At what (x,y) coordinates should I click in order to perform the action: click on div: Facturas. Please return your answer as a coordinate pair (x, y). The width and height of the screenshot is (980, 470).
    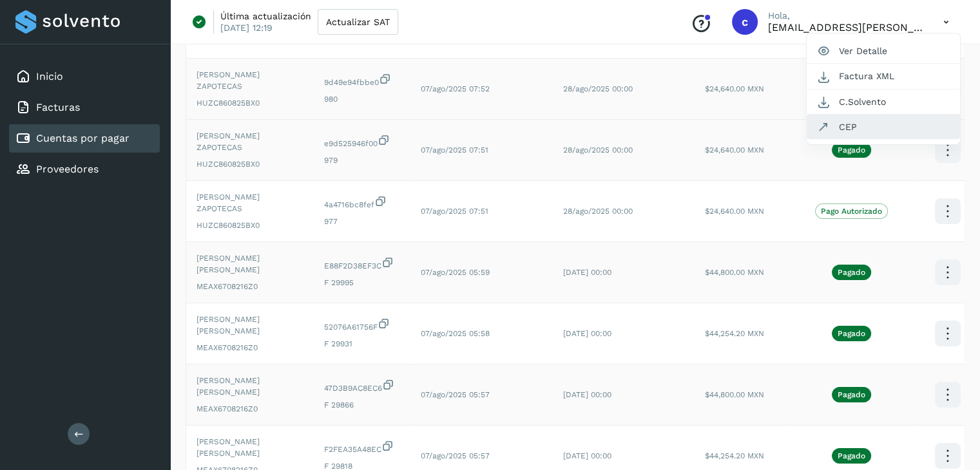
    Looking at the image, I should click on (84, 108).